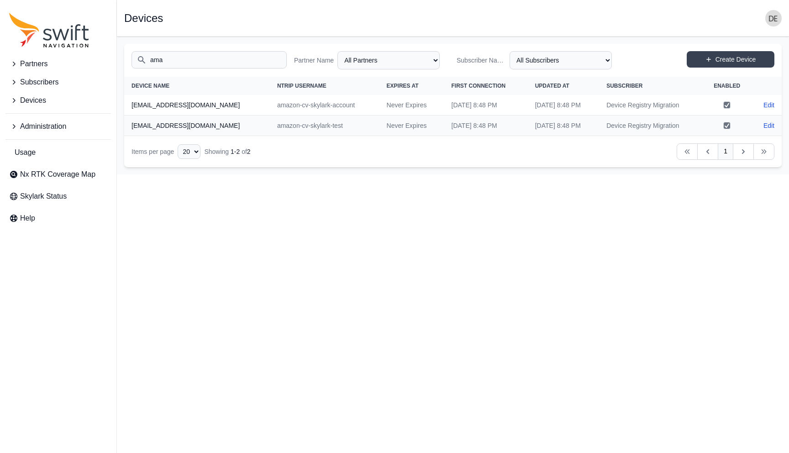  Describe the element at coordinates (725, 151) in the screenshot. I see `a: 1` at that location.